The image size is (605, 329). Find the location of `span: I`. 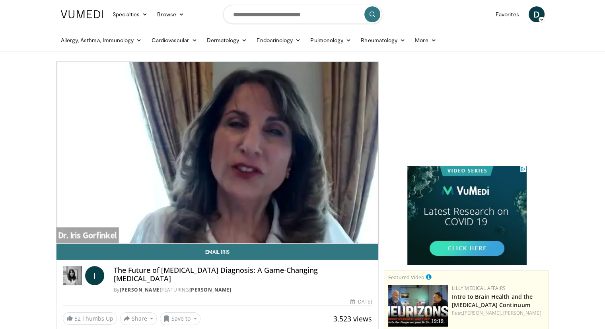

span: I is located at coordinates (95, 275).